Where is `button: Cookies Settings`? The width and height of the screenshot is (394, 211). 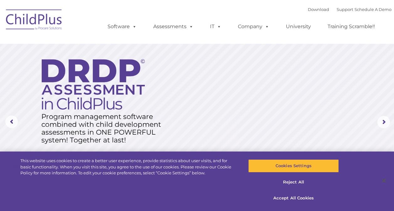 button: Cookies Settings is located at coordinates (293, 166).